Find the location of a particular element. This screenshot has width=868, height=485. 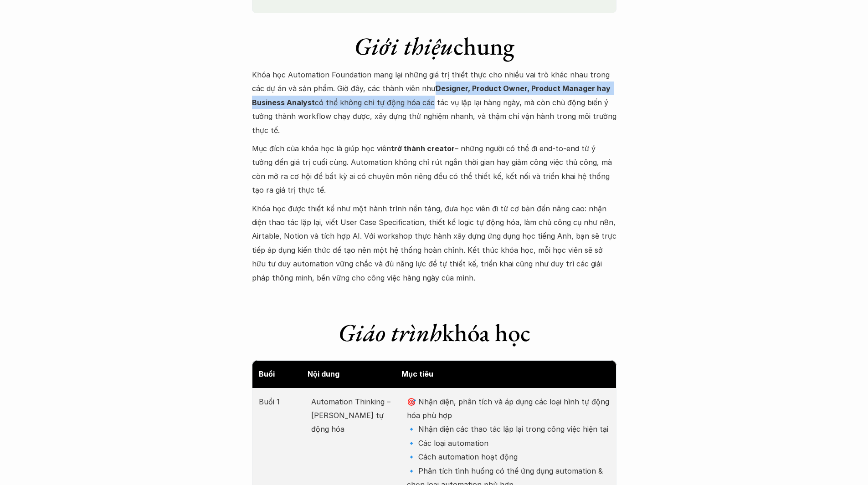

strong: Buổi is located at coordinates (266, 374).